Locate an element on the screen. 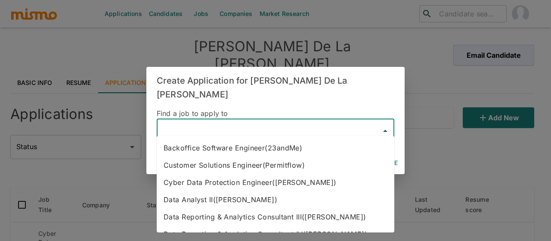 This screenshot has height=241, width=551. button: Close is located at coordinates (385, 131).